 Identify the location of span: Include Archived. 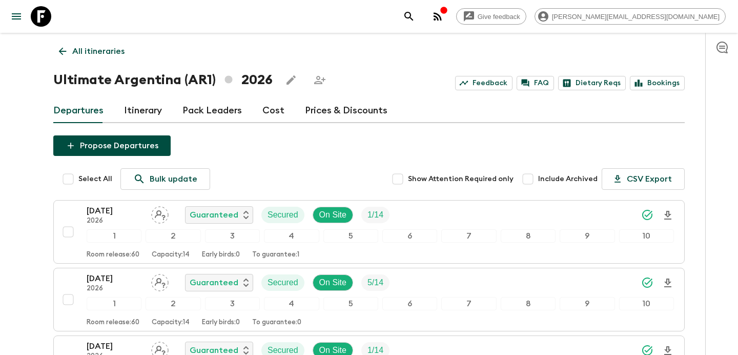
(568, 179).